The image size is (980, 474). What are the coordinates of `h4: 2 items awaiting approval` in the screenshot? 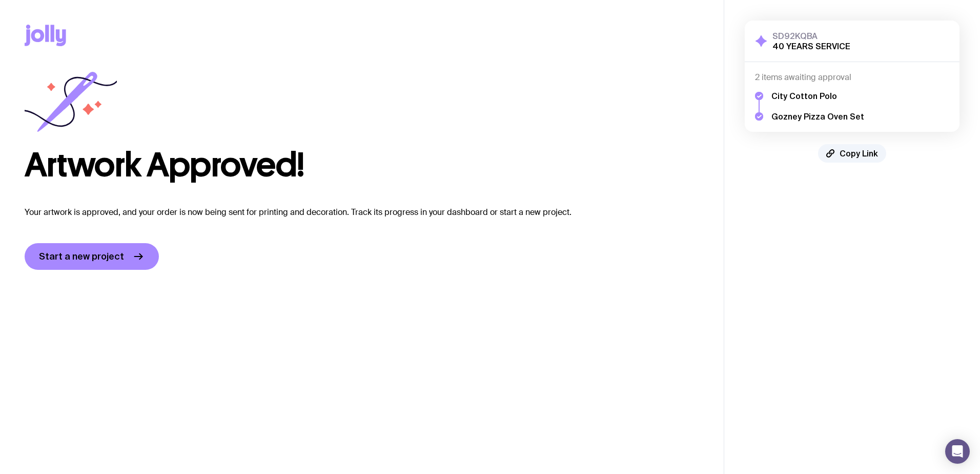 It's located at (852, 78).